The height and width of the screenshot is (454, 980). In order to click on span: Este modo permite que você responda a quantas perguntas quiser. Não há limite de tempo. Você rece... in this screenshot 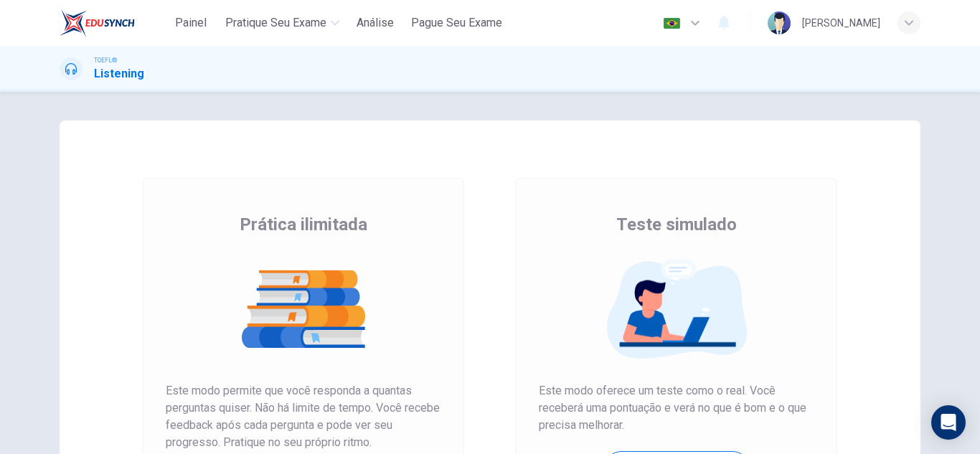, I will do `click(304, 417)`.